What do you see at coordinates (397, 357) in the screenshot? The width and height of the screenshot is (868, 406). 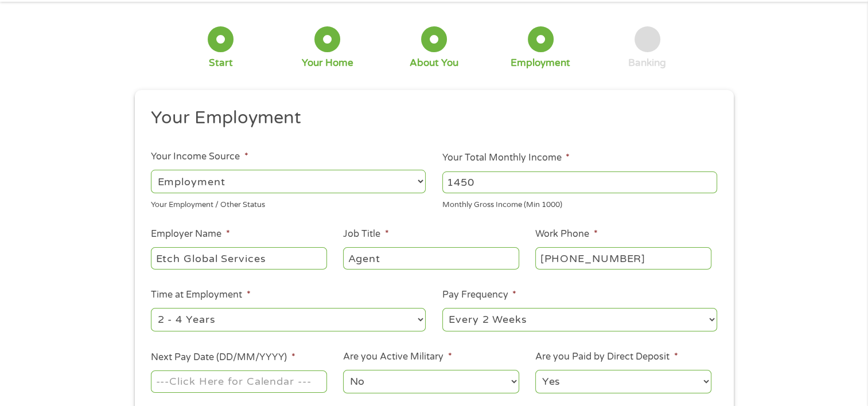 I see `label: Are you Active Military` at bounding box center [397, 357].